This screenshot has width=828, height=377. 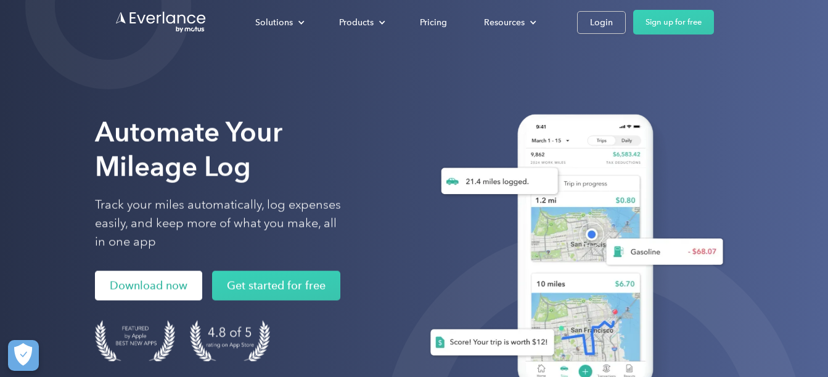 I want to click on a: Go to homepage, so click(x=161, y=22).